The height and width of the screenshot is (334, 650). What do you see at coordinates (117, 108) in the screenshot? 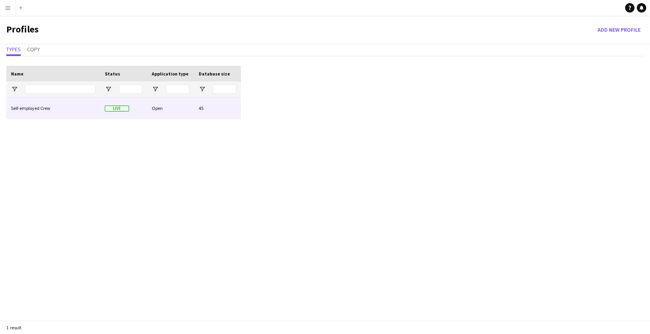
I see `span: Live` at bounding box center [117, 108].